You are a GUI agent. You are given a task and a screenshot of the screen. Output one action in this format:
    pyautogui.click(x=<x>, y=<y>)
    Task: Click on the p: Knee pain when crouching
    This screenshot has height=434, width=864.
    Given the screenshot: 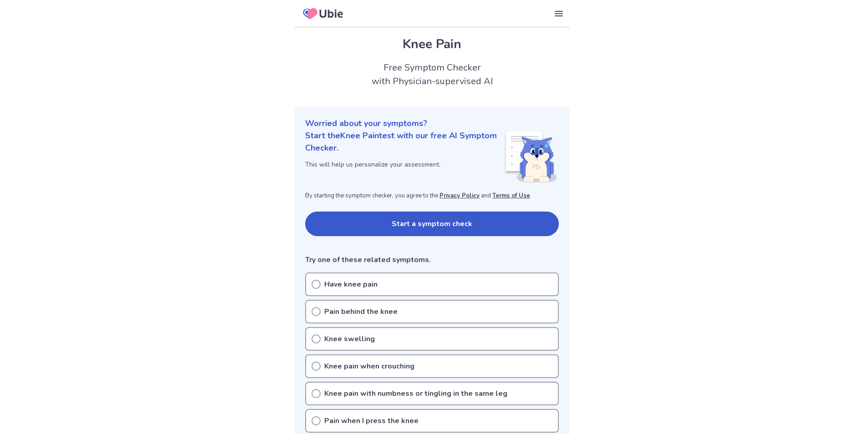 What is the action you would take?
    pyautogui.click(x=369, y=367)
    